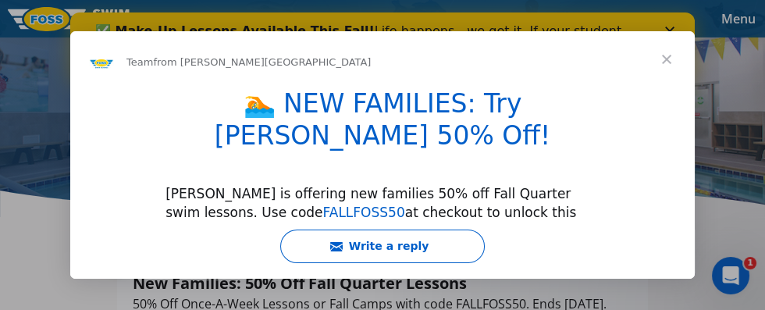  What do you see at coordinates (667, 59) in the screenshot?
I see `span: Close` at bounding box center [667, 59].